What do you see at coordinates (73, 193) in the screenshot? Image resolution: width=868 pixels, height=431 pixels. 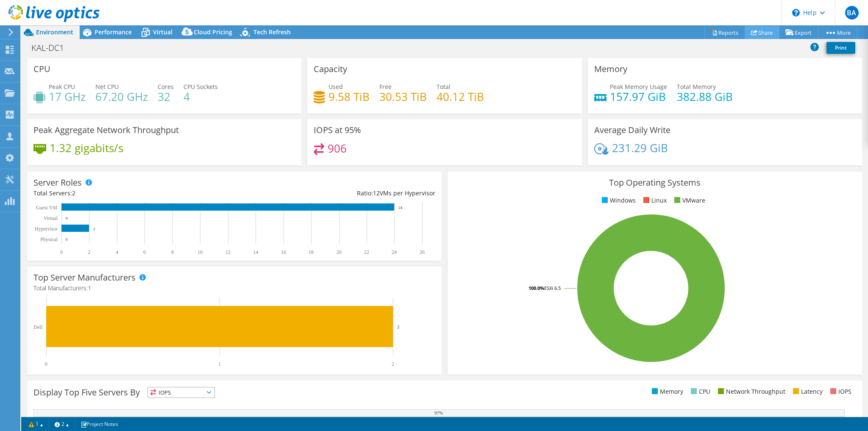 I see `span: 2` at bounding box center [73, 193].